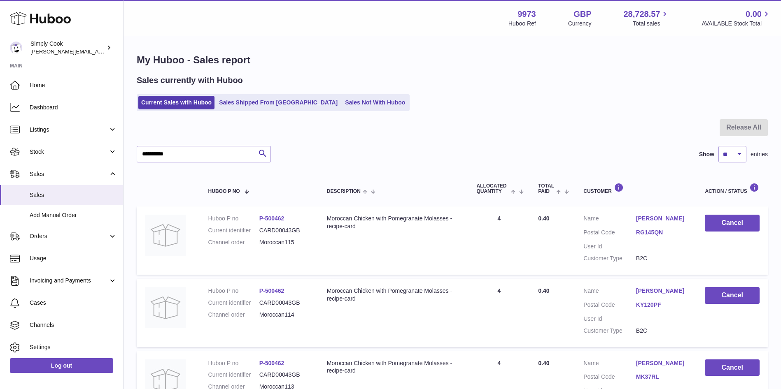 This screenshot has width=781, height=389. I want to click on strong: GBP, so click(582, 14).